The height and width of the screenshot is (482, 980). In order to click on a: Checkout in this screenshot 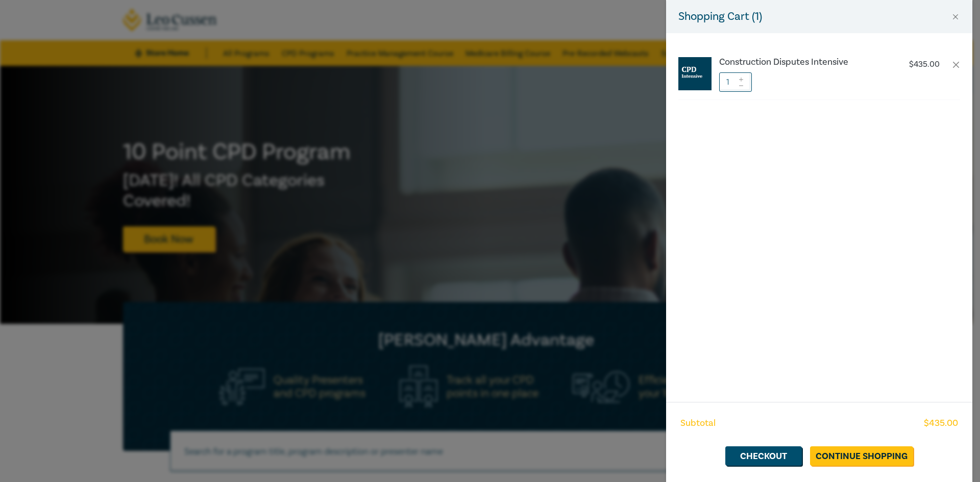, I will do `click(763, 456)`.